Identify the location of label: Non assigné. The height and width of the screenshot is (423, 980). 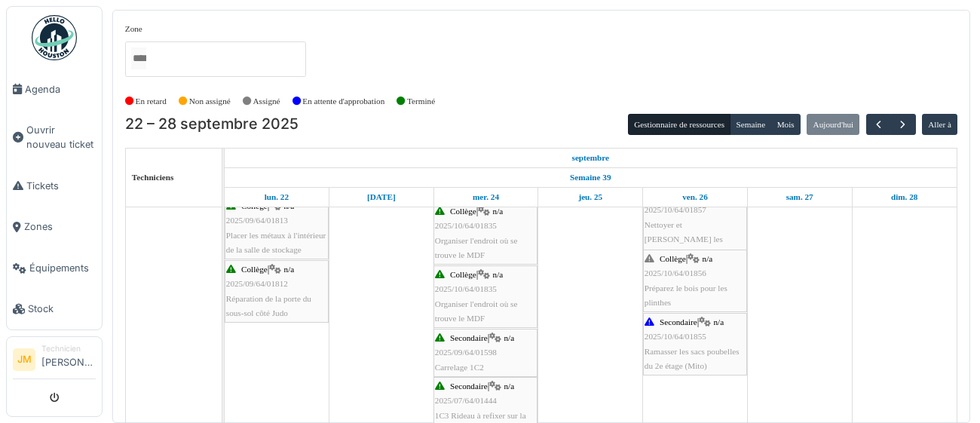
(210, 101).